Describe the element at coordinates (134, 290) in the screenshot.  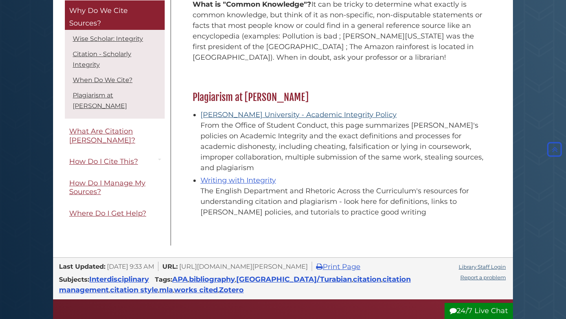
I see `a: citation style` at that location.